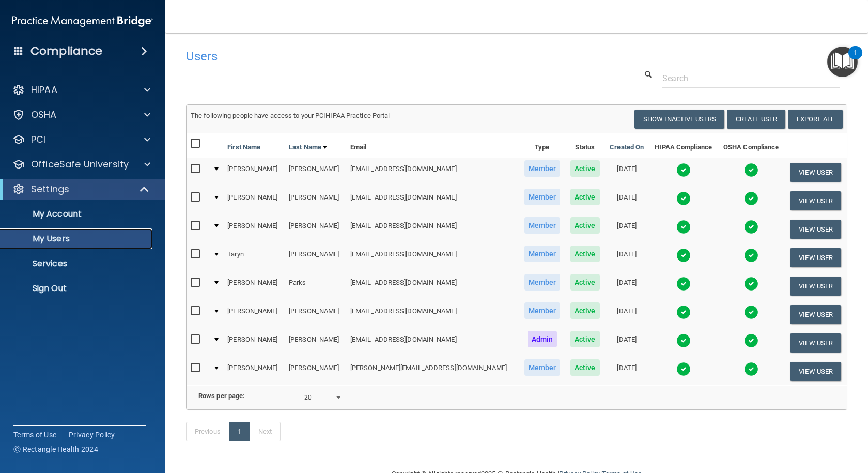 This screenshot has width=868, height=473. I want to click on a: Export All, so click(816, 119).